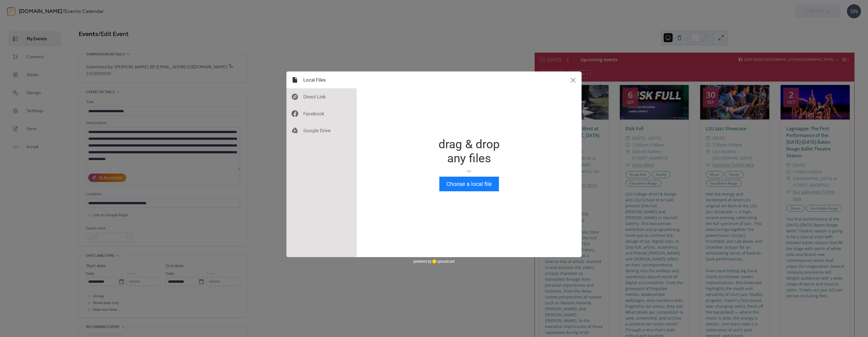  I want to click on div: drag & drop any files, so click(469, 151).